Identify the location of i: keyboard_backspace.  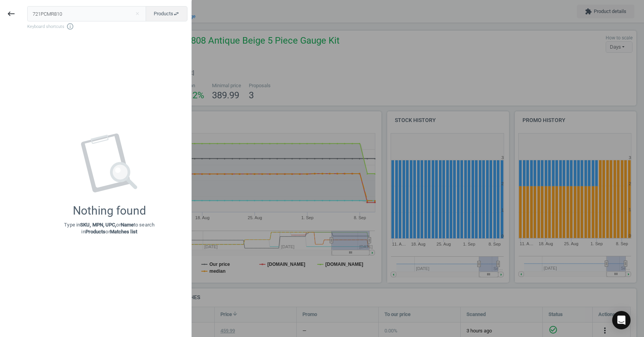
(11, 13).